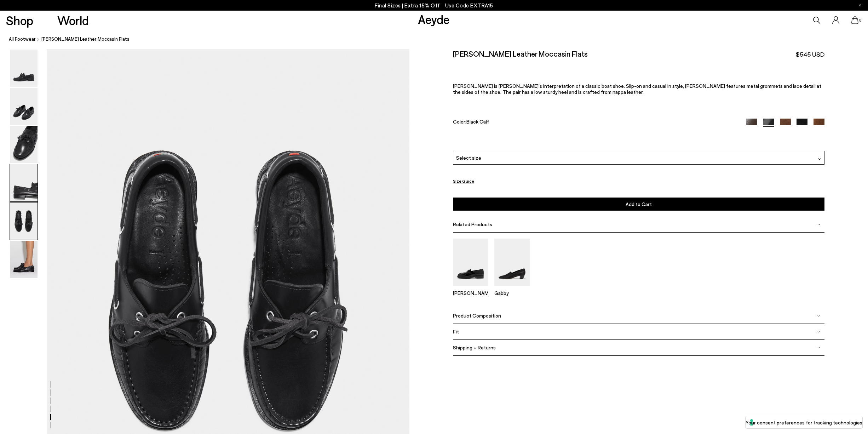 The width and height of the screenshot is (868, 434). I want to click on button: Your consent preferences for tracking technologies, so click(804, 422).